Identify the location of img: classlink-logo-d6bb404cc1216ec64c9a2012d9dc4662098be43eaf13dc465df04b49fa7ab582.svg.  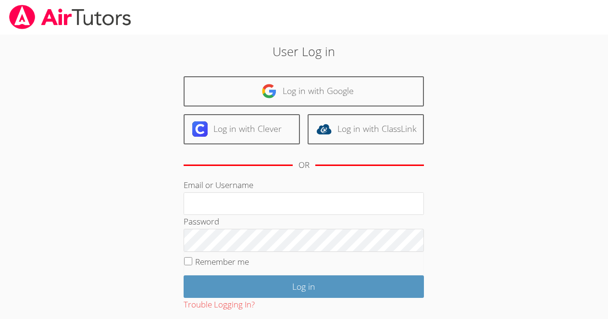
(324, 129).